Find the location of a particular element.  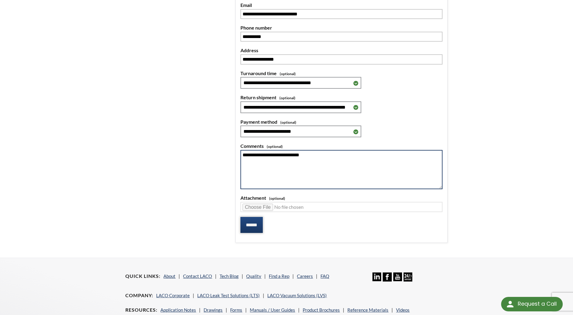

a: FAQ is located at coordinates (325, 276).